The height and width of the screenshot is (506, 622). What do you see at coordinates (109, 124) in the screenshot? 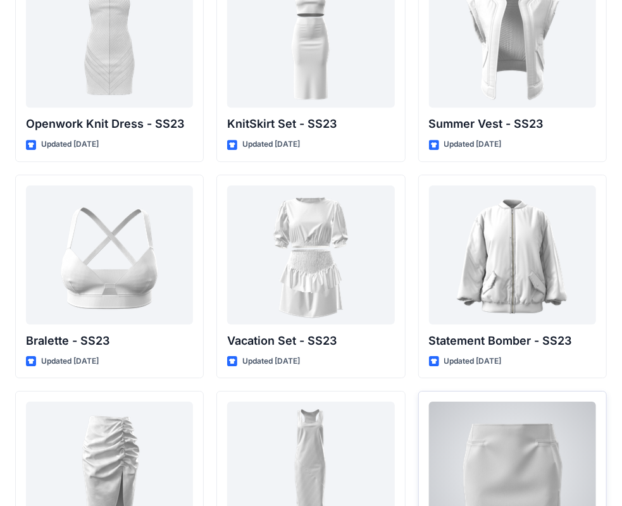
I see `p: Openwork Knit Dress - SS23` at bounding box center [109, 124].